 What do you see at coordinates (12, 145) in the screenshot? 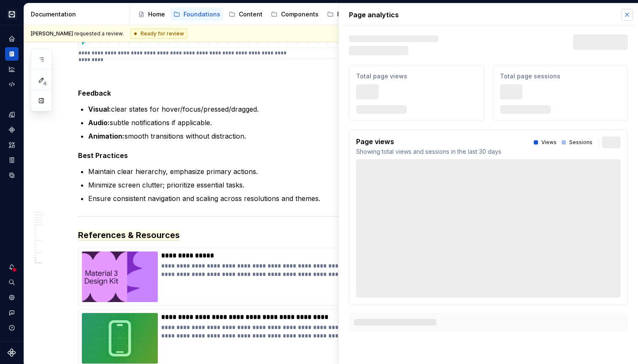
I see `a: Assets` at bounding box center [12, 145].